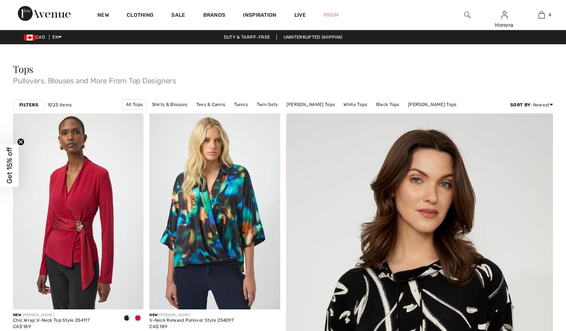 This screenshot has height=331, width=566. What do you see at coordinates (44, 13) in the screenshot?
I see `img: 1ère Avenue` at bounding box center [44, 13].